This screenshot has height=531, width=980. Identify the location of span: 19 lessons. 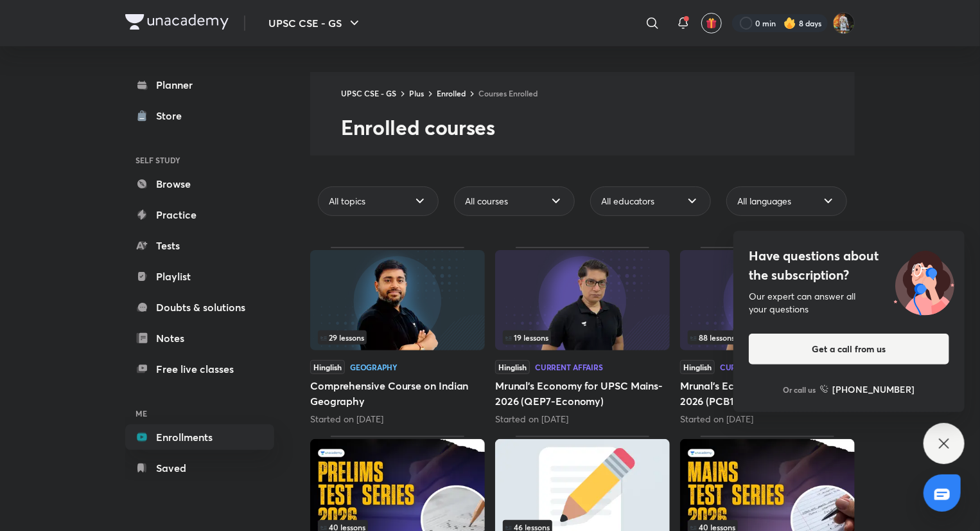
(527, 338).